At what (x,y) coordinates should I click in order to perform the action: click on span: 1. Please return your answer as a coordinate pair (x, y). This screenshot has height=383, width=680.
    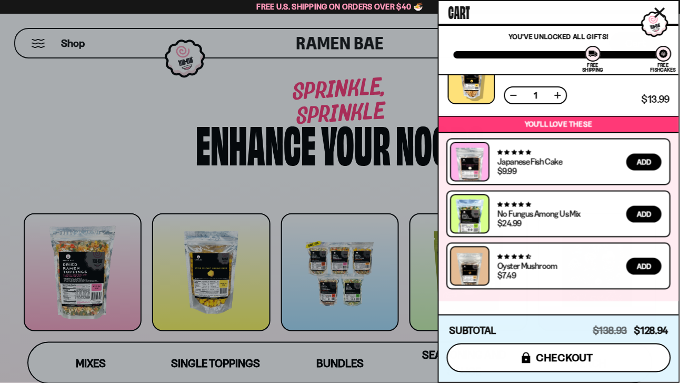
    Looking at the image, I should click on (536, 95).